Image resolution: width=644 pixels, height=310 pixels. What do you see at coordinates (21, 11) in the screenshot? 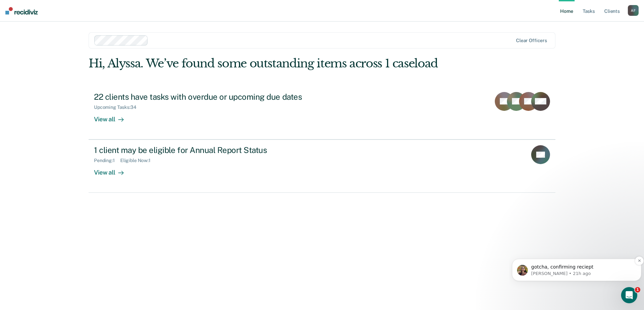
I see `img: Recidiviz` at bounding box center [21, 11].